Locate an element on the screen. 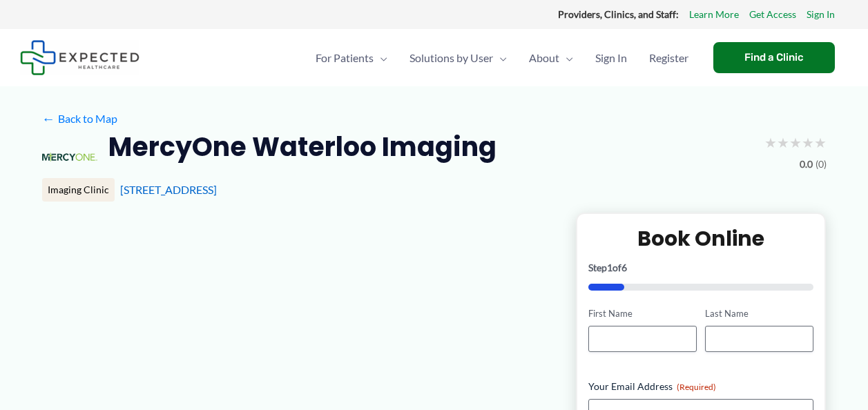  h2: Book Online is located at coordinates (701, 238).